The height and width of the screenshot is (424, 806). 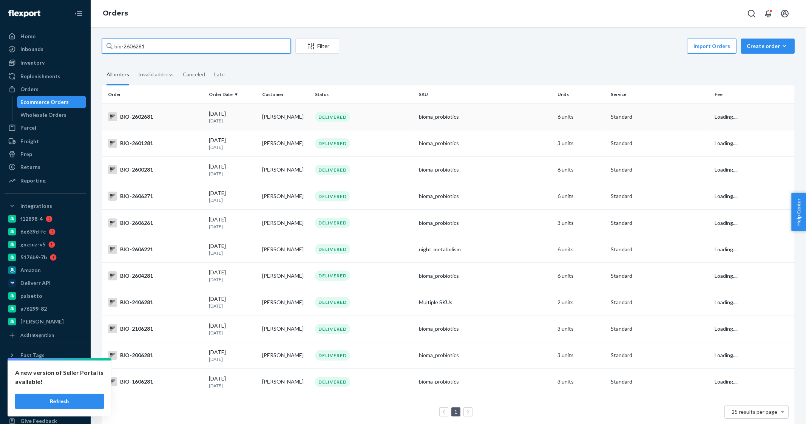 What do you see at coordinates (45, 244) in the screenshot?
I see `a: gnzsuz-v5` at bounding box center [45, 244].